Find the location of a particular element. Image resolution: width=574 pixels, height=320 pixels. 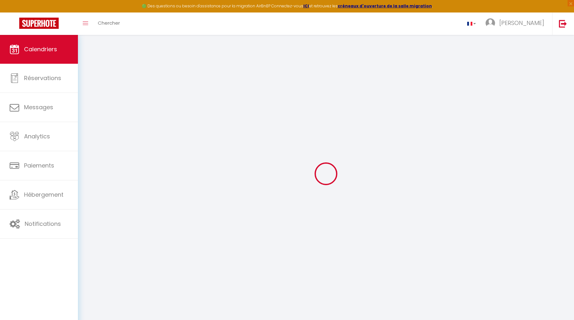

span: Analytics is located at coordinates (37, 136).